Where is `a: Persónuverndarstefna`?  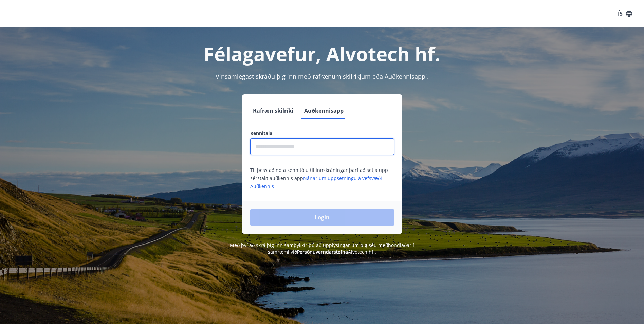 a: Persónuverndarstefna is located at coordinates (323, 252).